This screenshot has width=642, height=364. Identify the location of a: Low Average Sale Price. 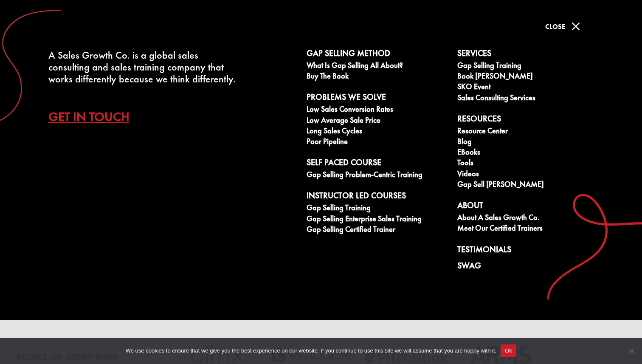
(377, 121).